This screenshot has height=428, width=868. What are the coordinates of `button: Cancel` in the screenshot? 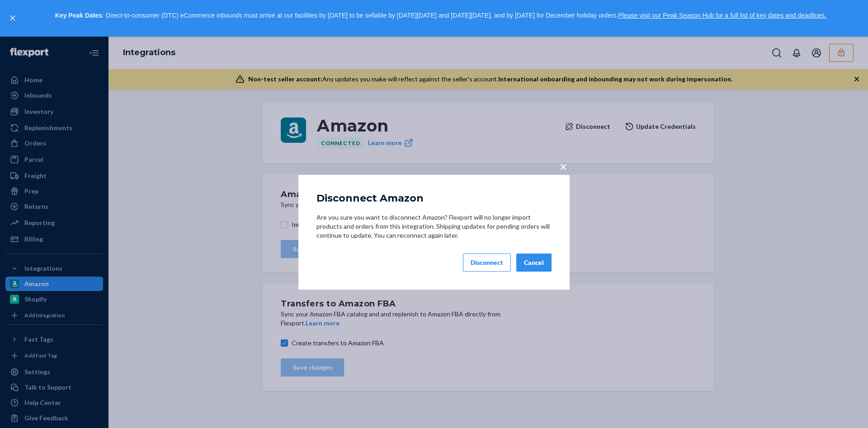 It's located at (534, 263).